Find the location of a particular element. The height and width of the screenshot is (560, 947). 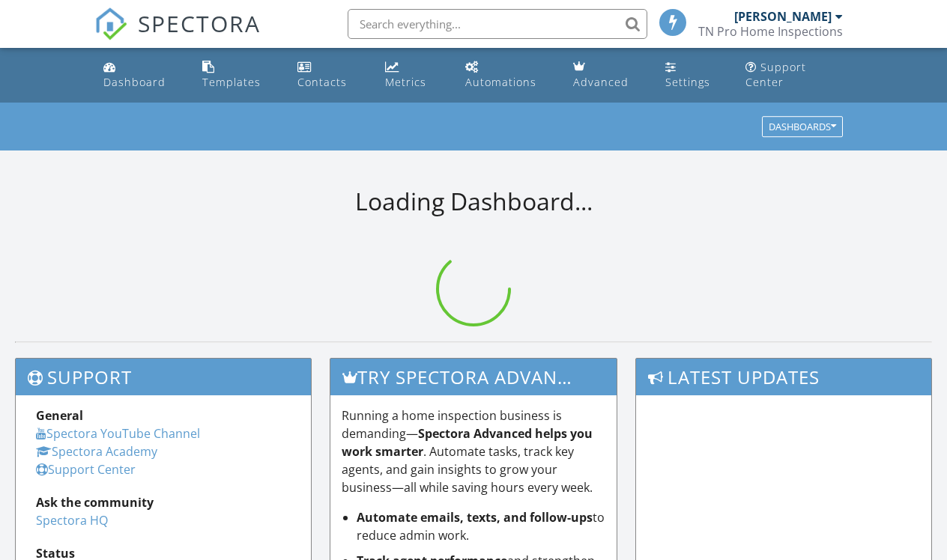

a: Contacts is located at coordinates (329, 74).